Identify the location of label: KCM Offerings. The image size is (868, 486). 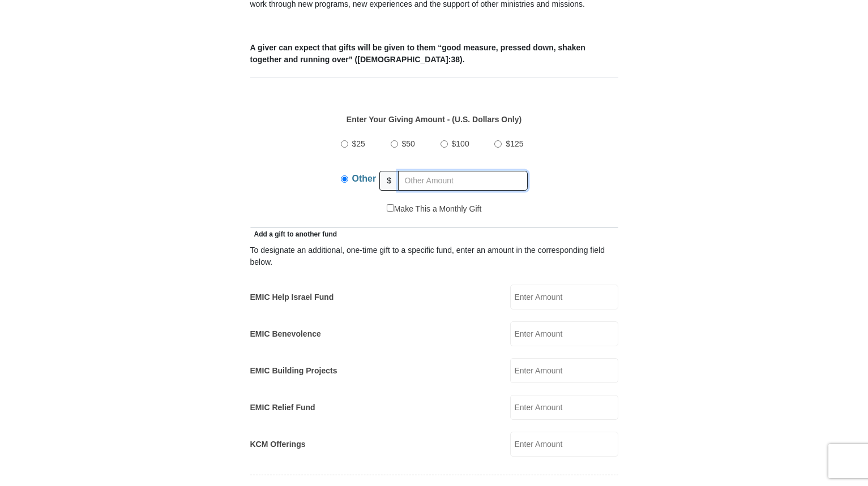
(278, 444).